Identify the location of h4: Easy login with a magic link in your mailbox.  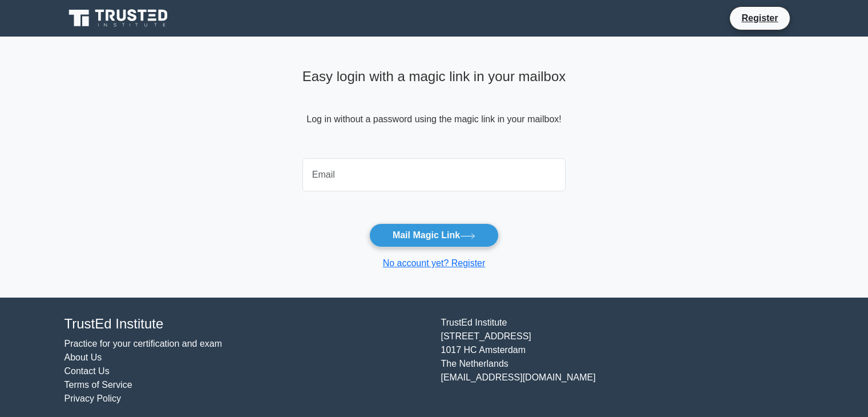
(434, 77).